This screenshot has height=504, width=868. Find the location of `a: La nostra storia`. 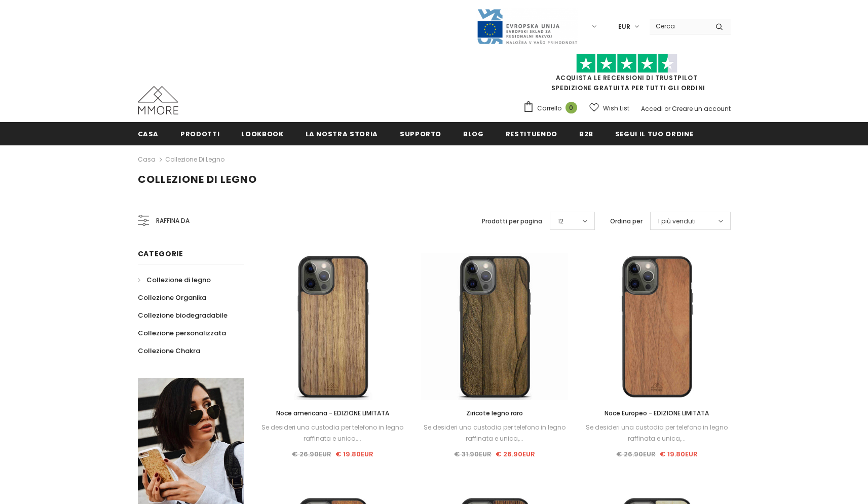

a: La nostra storia is located at coordinates (342, 133).